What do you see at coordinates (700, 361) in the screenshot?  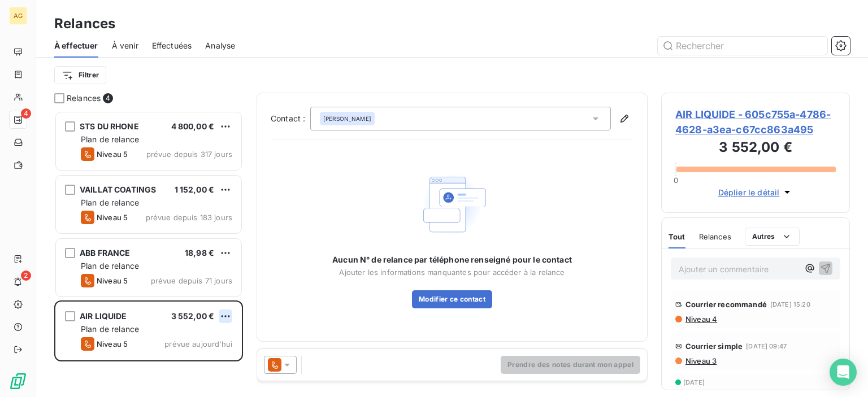 I see `span: Niveau 3` at bounding box center [700, 361].